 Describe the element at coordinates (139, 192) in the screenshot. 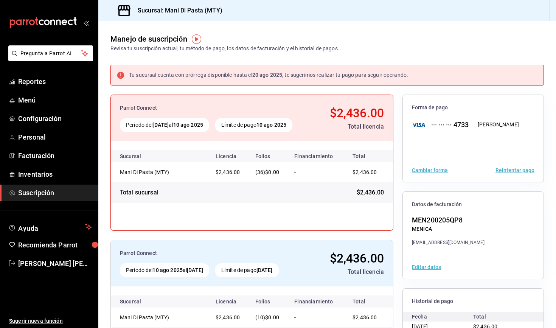

I see `div: Total sucursal` at that location.